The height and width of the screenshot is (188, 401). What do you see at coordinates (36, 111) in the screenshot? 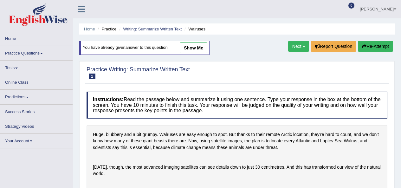
I see `a: Success Stories` at bounding box center [36, 111].